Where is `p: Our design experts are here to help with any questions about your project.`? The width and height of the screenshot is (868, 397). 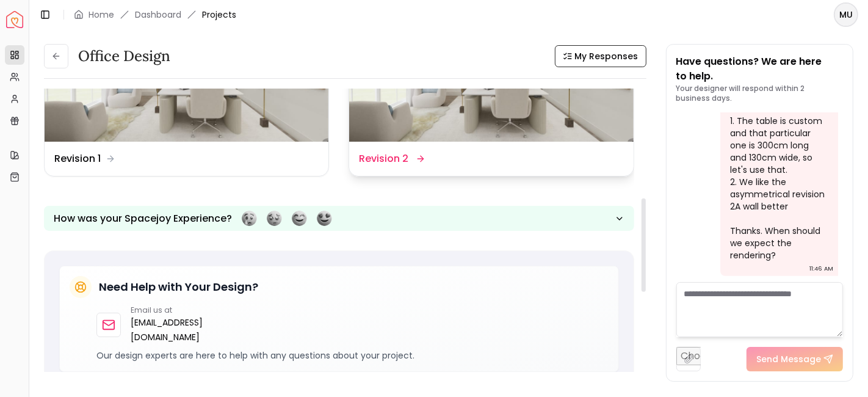
p: Our design experts are here to help with any questions about your project. is located at coordinates (353, 355).